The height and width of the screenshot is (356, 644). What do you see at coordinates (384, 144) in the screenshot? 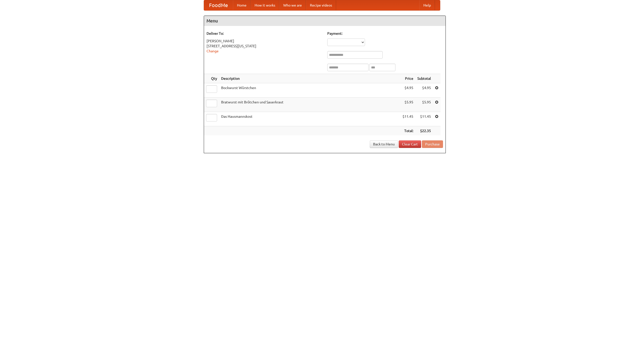
I see `a: Back to Menu` at bounding box center [384, 144].